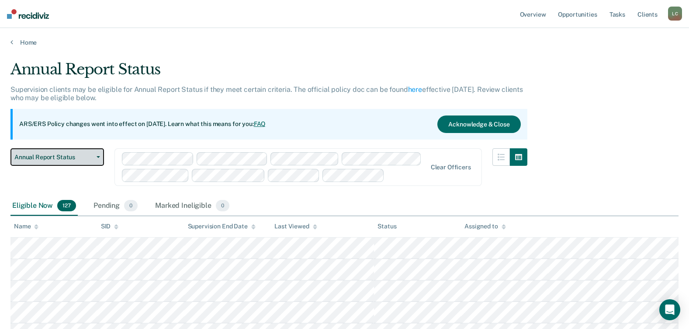  I want to click on a: Home, so click(344, 42).